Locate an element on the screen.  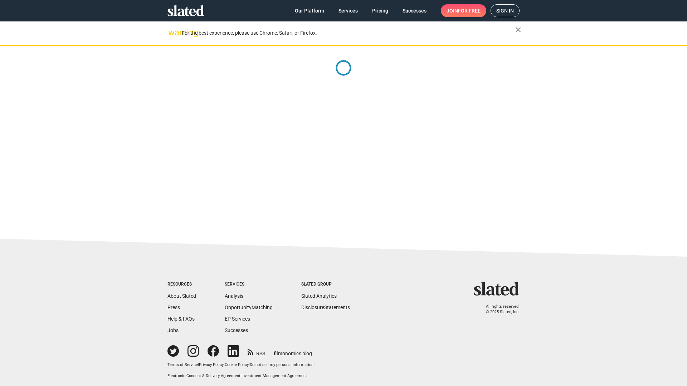
a: Press is located at coordinates (174, 308).